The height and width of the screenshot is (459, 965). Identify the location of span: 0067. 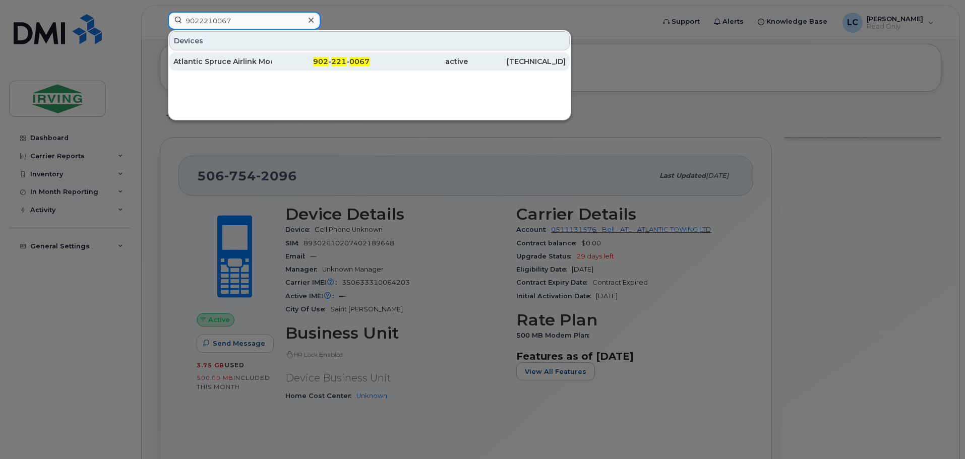
(359, 61).